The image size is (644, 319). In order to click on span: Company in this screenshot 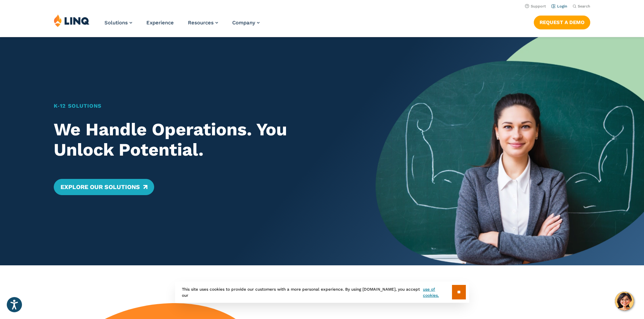, I will do `click(244, 23)`.